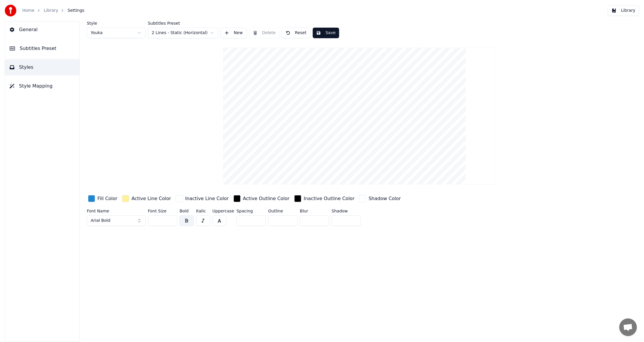 The height and width of the screenshot is (342, 644). What do you see at coordinates (116, 211) in the screenshot?
I see `label: Font Name` at bounding box center [116, 211].